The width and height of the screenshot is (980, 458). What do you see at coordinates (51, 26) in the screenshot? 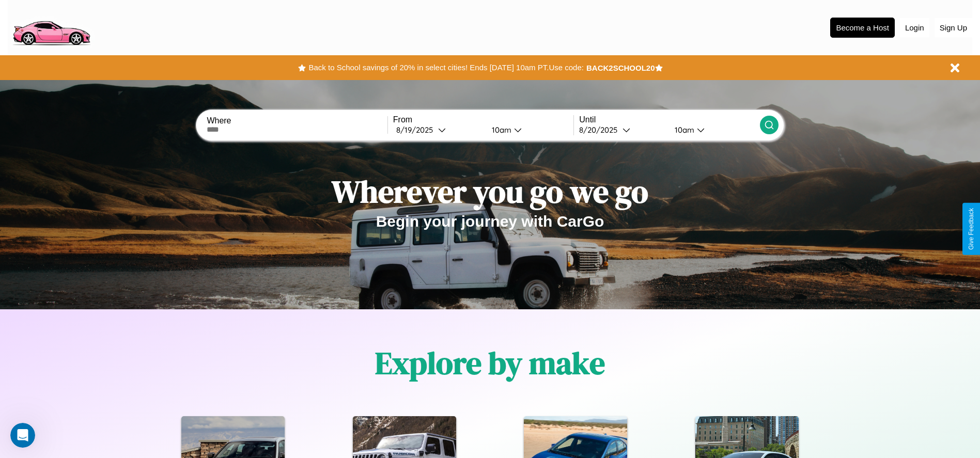
I see `img: logo` at bounding box center [51, 26].